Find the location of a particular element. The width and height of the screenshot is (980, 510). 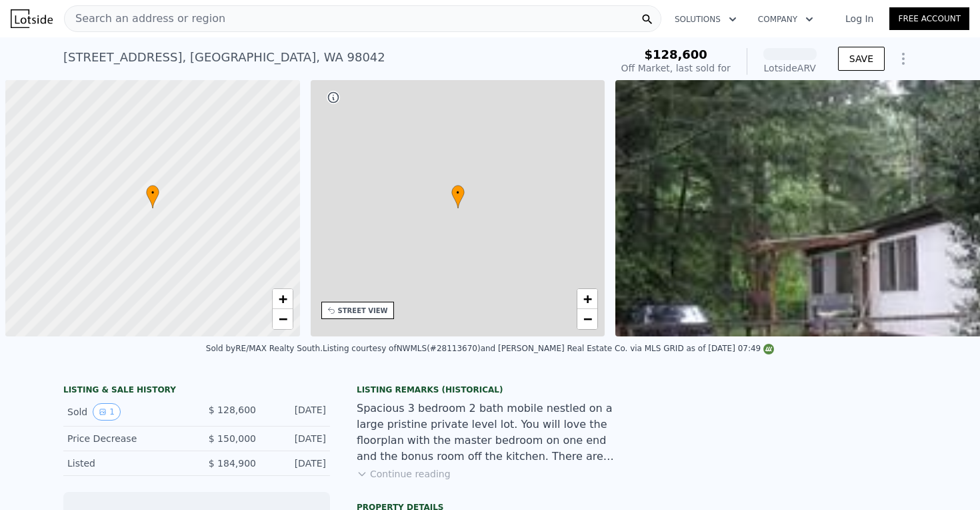

button: Show Options is located at coordinates (904, 59).